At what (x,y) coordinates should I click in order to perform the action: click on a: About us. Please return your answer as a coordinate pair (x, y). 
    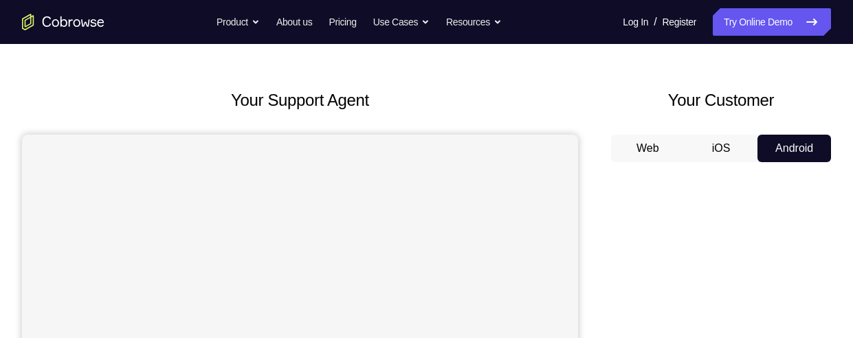
    Looking at the image, I should click on (294, 22).